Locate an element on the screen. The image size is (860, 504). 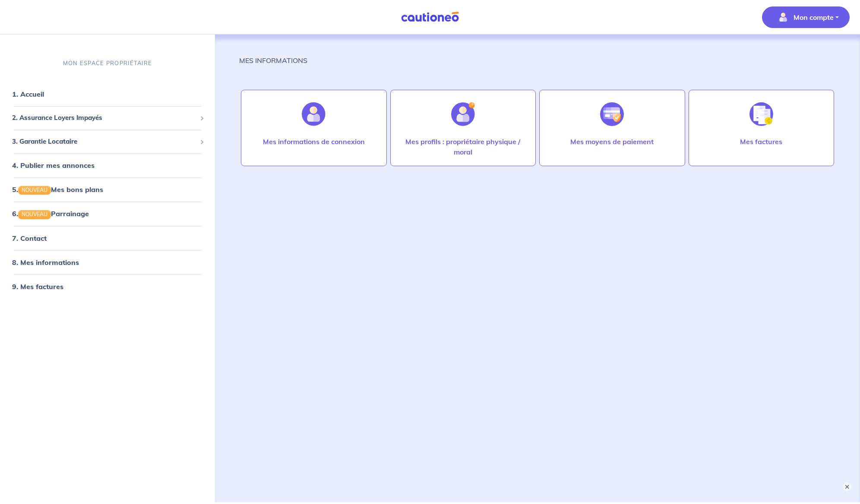
p: Mes informations de connexion is located at coordinates (314, 142).